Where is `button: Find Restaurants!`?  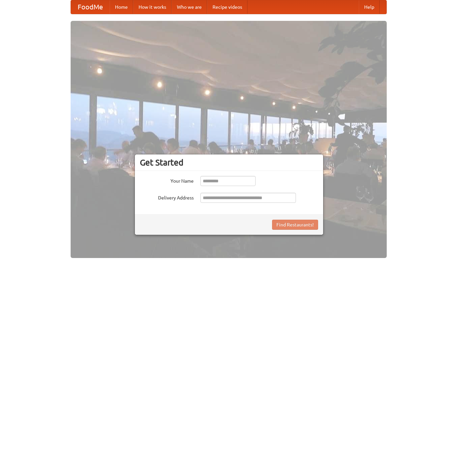
button: Find Restaurants! is located at coordinates (295, 225).